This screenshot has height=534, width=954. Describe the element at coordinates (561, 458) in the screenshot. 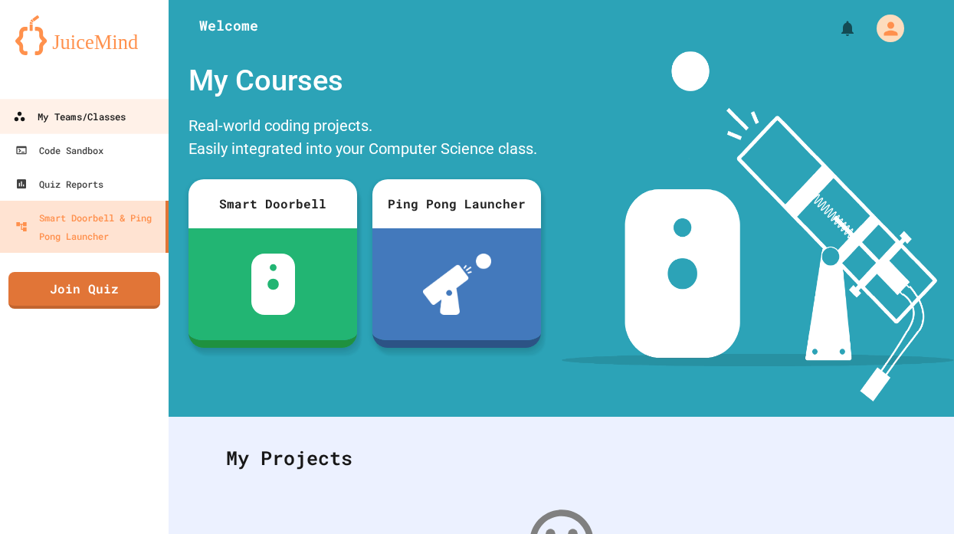

I see `div: My Projects` at that location.